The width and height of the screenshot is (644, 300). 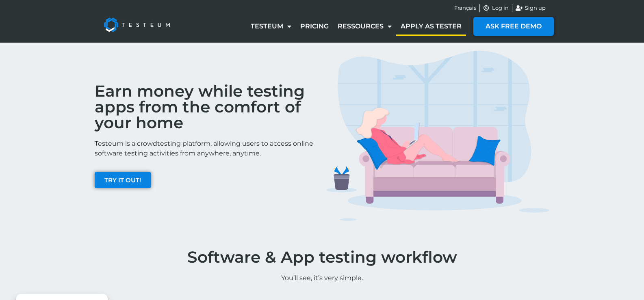 I want to click on span: Log in, so click(x=499, y=8).